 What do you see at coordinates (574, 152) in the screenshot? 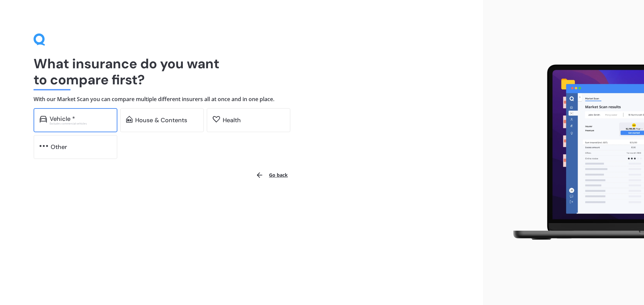
I see `img: laptop.webp` at bounding box center [574, 152].